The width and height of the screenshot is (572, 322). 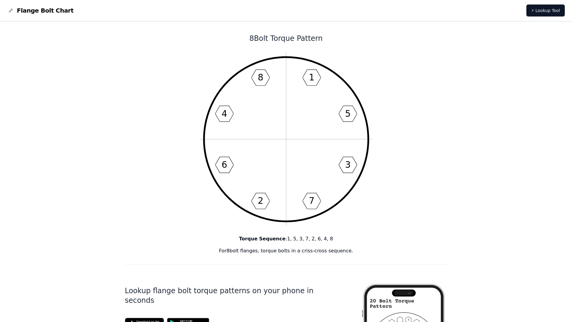 What do you see at coordinates (224, 114) in the screenshot?
I see `text: 4` at bounding box center [224, 114].